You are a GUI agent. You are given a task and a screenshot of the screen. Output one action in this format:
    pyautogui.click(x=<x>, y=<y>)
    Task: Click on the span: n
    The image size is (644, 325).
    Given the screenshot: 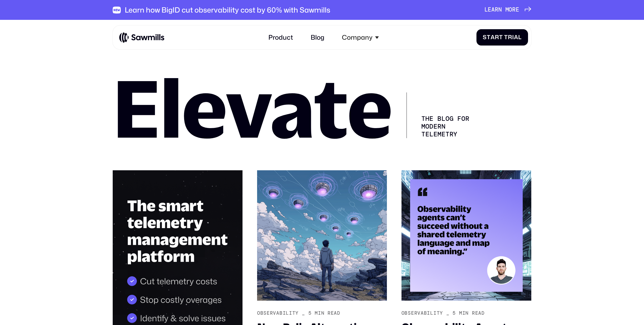 What is the action you would take?
    pyautogui.click(x=500, y=10)
    